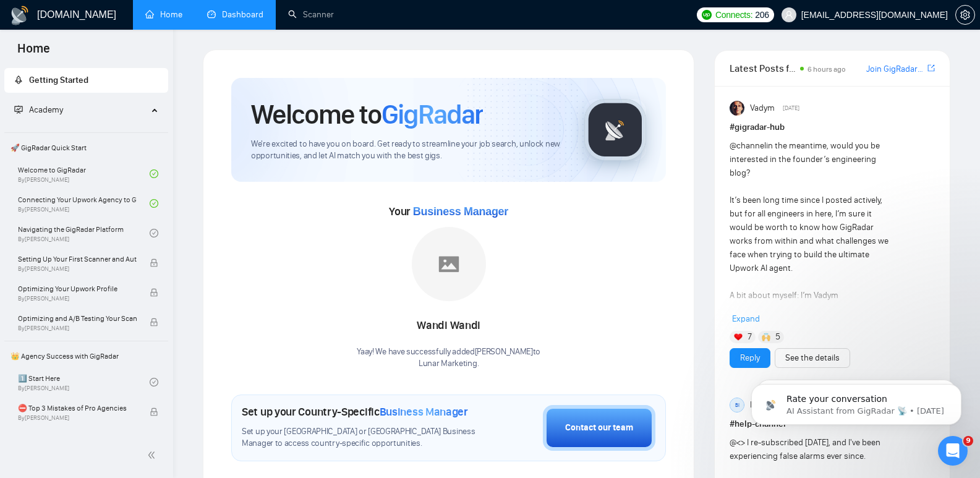  What do you see at coordinates (38, 47) in the screenshot?
I see `img: Profile image for AI Assistant from GigRadar 📡` at bounding box center [38, 47].